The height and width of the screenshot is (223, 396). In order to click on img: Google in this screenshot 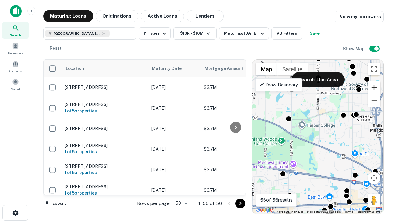, I will do `click(264, 210)`.